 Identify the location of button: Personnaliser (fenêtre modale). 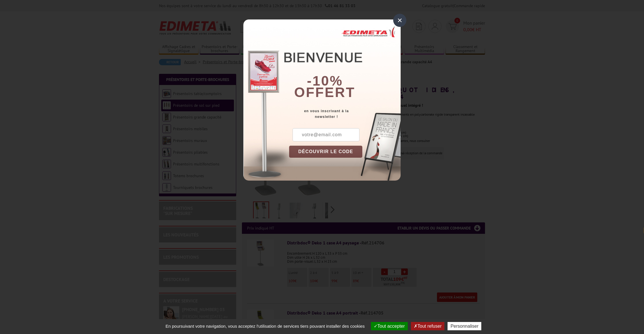
(465, 326).